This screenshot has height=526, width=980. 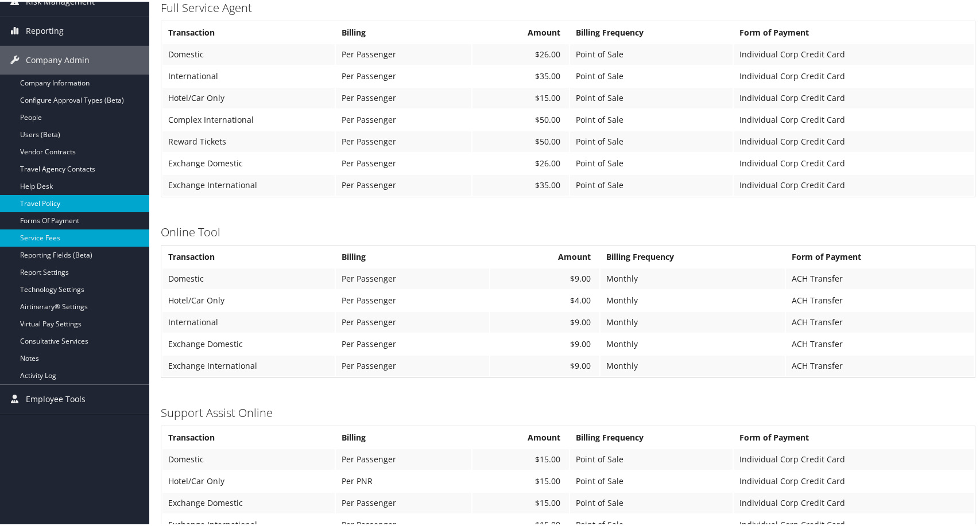 What do you see at coordinates (568, 411) in the screenshot?
I see `h3: Support Assist Online` at bounding box center [568, 411].